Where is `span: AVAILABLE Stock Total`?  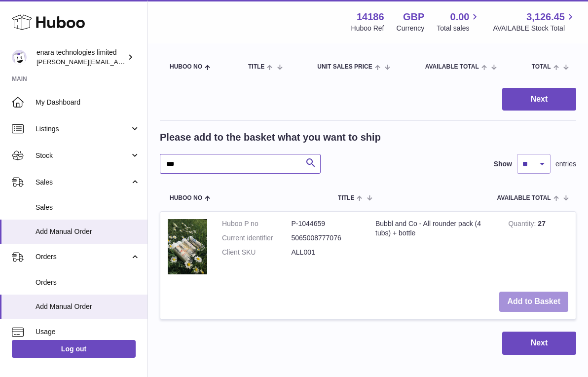
span: AVAILABLE Stock Total is located at coordinates (534, 28).